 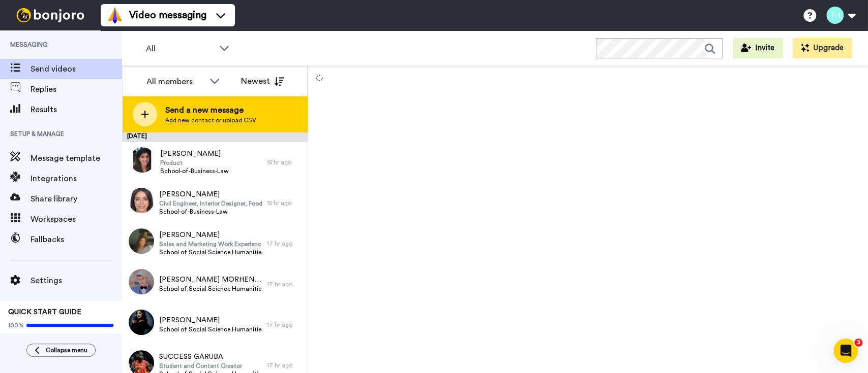 I want to click on img: bj-logo-header-white.svg, so click(x=50, y=15).